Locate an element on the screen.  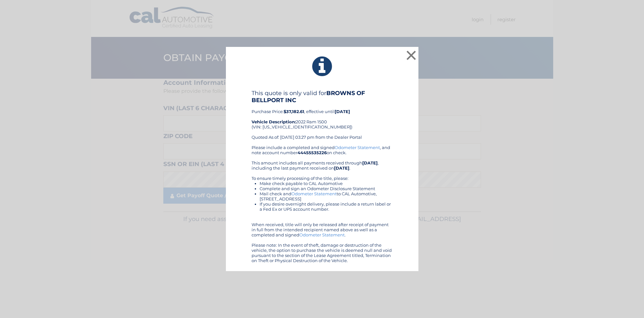
h4: This quote is only valid for is located at coordinates (322, 97).